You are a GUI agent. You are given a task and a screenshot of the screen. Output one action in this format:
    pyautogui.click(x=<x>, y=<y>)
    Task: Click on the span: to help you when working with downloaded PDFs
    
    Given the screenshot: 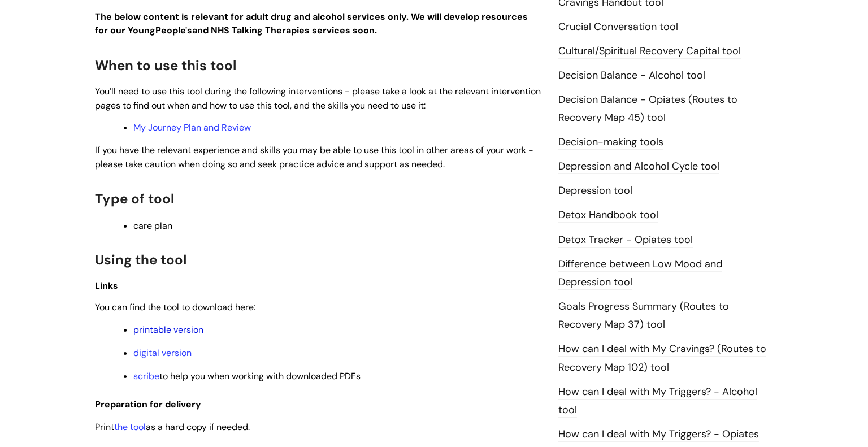 What is the action you would take?
    pyautogui.click(x=247, y=376)
    